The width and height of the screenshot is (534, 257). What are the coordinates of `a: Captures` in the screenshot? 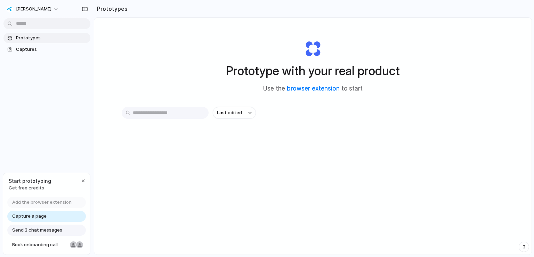 It's located at (47, 49).